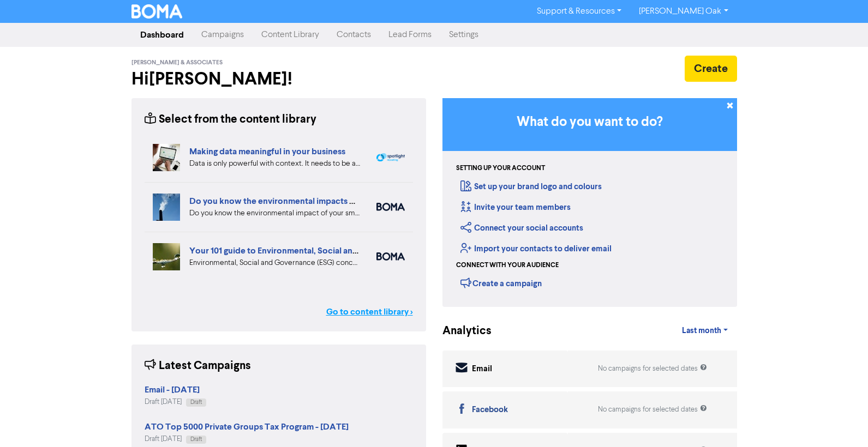  What do you see at coordinates (230, 119) in the screenshot?
I see `div: Select from the content library` at bounding box center [230, 119].